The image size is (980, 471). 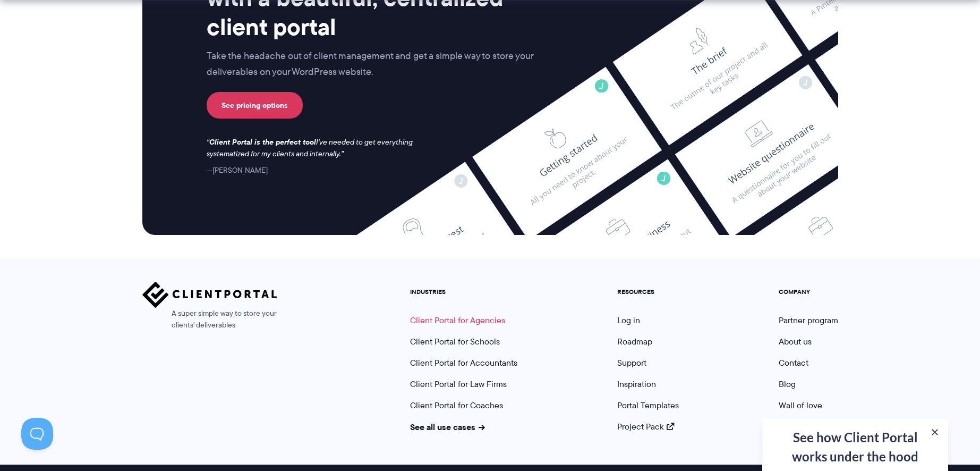 I want to click on strong: Client Portal is the perfect tool, so click(x=263, y=142).